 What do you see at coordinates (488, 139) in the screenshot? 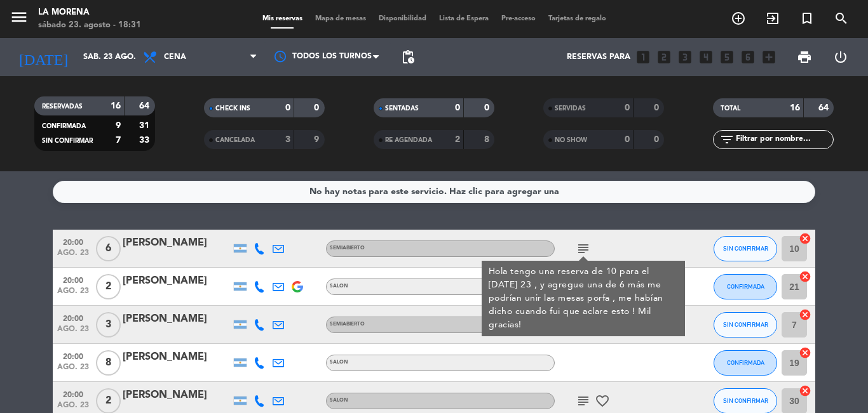
I see `strong: 8` at bounding box center [488, 139].